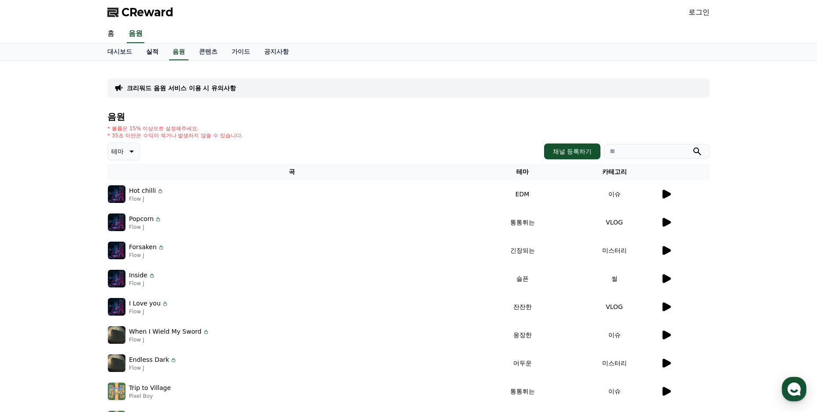  Describe the element at coordinates (522, 335) in the screenshot. I see `td: 웅장한` at that location.